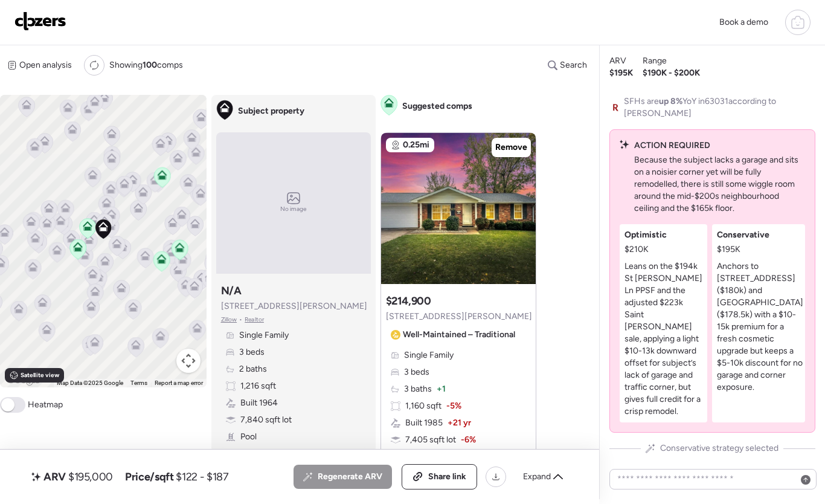 The image size is (825, 504). I want to click on span: 3 baths, so click(417, 389).